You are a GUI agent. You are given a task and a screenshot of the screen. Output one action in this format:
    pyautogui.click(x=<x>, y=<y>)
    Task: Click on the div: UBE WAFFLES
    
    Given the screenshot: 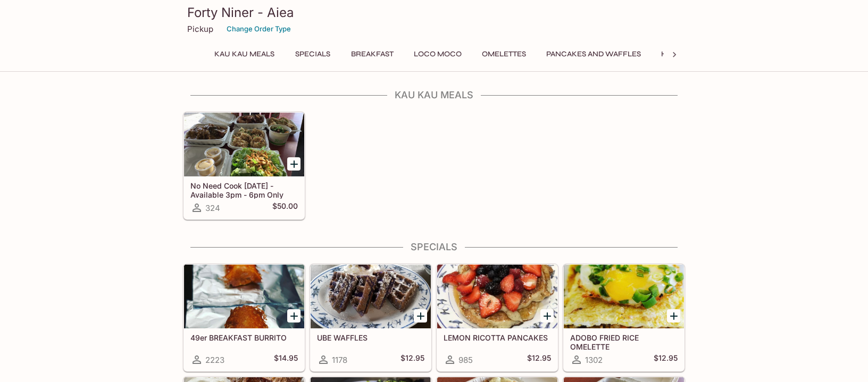 What is the action you would take?
    pyautogui.click(x=371, y=296)
    